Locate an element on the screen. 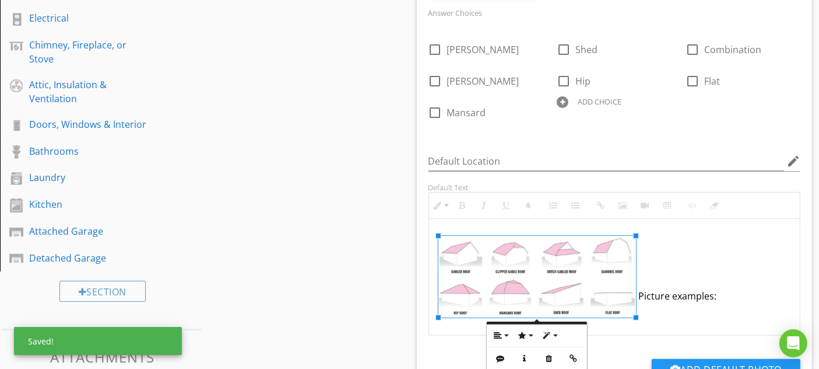 This screenshot has width=819, height=369. button: Bold (Ctrl+B) is located at coordinates (462, 205).